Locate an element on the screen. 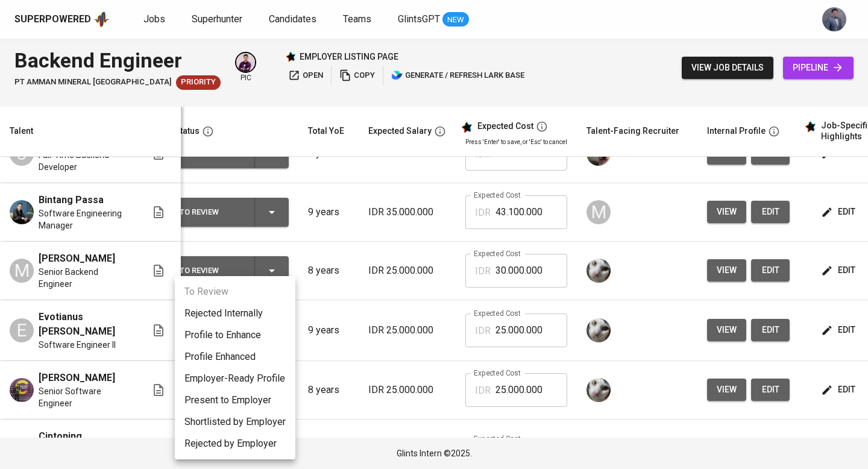  li: Rejected by Employer is located at coordinates (235, 444).